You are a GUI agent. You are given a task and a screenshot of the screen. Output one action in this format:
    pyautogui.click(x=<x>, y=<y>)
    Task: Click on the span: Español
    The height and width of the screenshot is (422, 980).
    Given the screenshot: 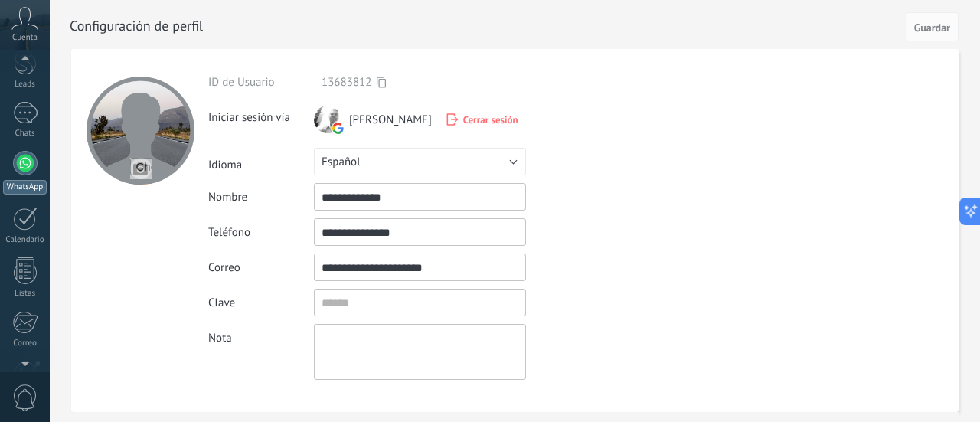 What is the action you would take?
    pyautogui.click(x=341, y=162)
    